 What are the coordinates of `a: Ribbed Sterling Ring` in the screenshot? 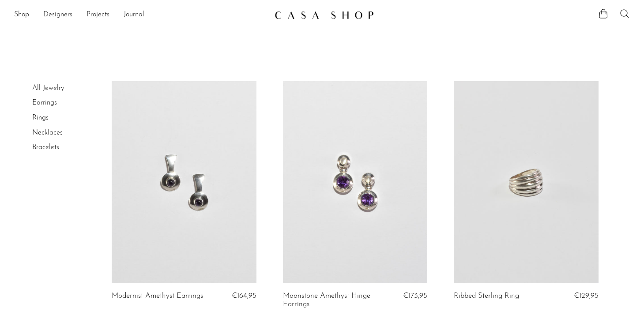 It's located at (486, 296).